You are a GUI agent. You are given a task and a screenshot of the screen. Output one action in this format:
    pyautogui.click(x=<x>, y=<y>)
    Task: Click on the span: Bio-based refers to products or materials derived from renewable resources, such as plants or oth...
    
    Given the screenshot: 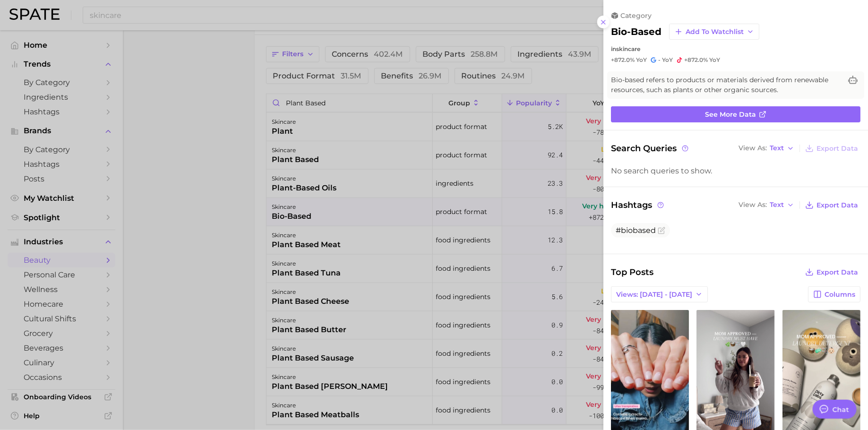 What is the action you would take?
    pyautogui.click(x=726, y=85)
    